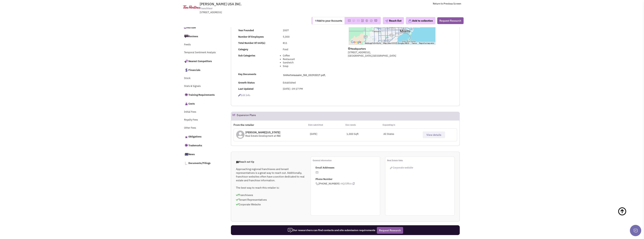  I want to click on span: Our researchers can find contacts and site submission requirements, so click(331, 231).